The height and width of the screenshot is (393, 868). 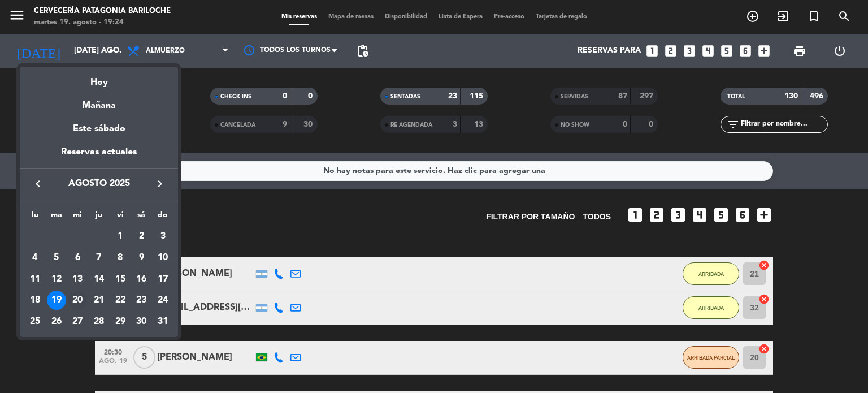 I want to click on td: 17 de agosto de 2025, so click(x=163, y=279).